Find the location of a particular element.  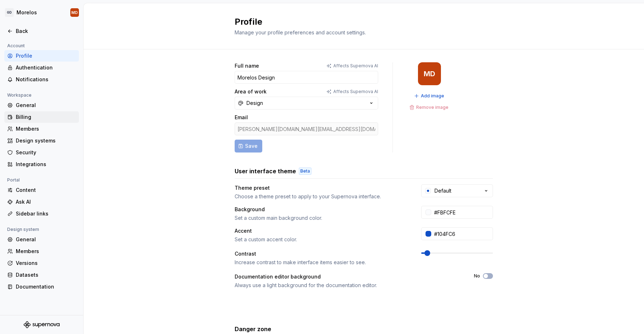

a: Billing is located at coordinates (42, 117).